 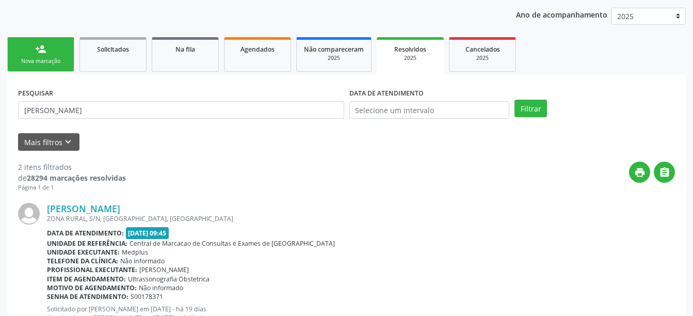 I want to click on p: Ano de acompanhamento, so click(x=562, y=14).